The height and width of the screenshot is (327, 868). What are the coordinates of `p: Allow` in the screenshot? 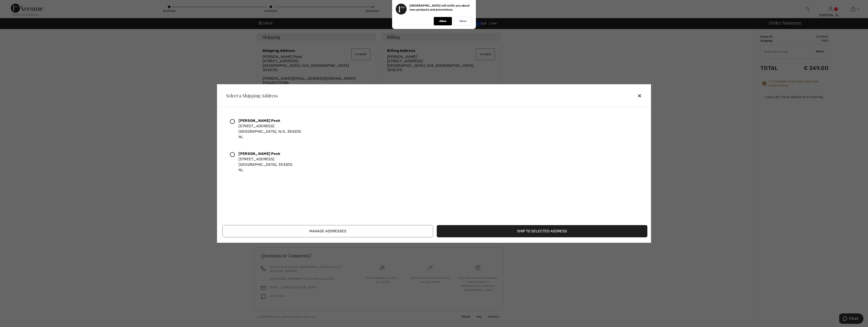 It's located at (443, 21).